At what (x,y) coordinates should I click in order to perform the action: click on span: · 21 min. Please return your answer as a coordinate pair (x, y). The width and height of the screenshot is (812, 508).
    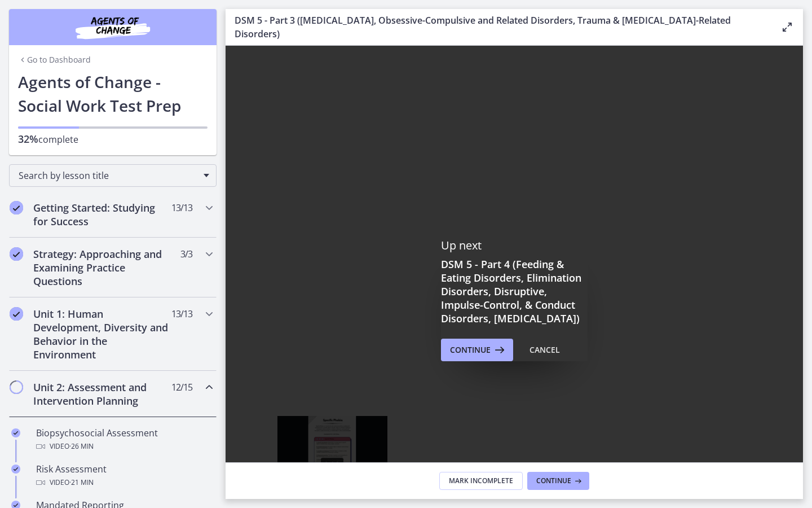
    Looking at the image, I should click on (82, 482).